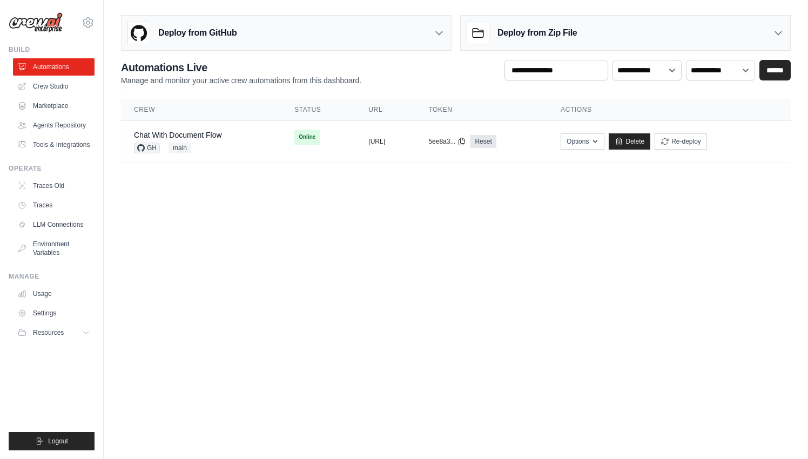 The image size is (808, 459). What do you see at coordinates (54, 249) in the screenshot?
I see `a: Environment Variables` at bounding box center [54, 249].